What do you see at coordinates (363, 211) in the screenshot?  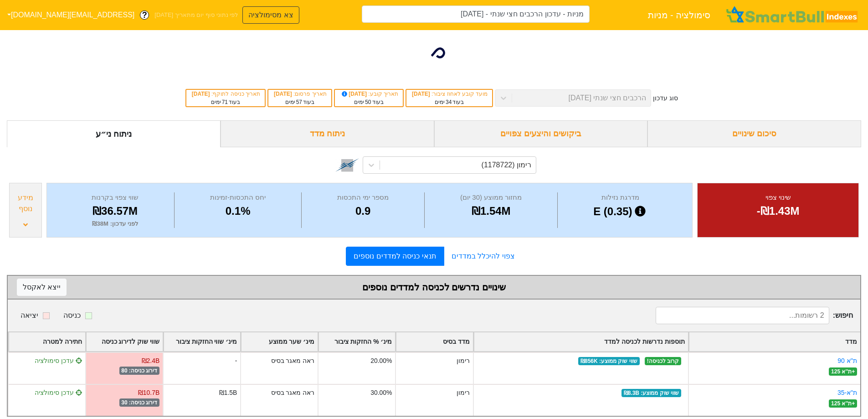 I see `div: 0.9` at bounding box center [363, 211].